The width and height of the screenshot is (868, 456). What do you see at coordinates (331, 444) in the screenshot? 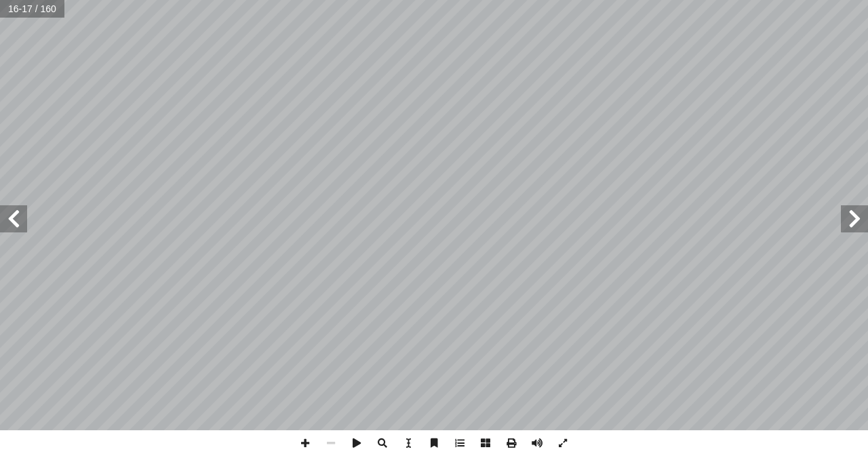
I see `span: التصغير` at bounding box center [331, 444].